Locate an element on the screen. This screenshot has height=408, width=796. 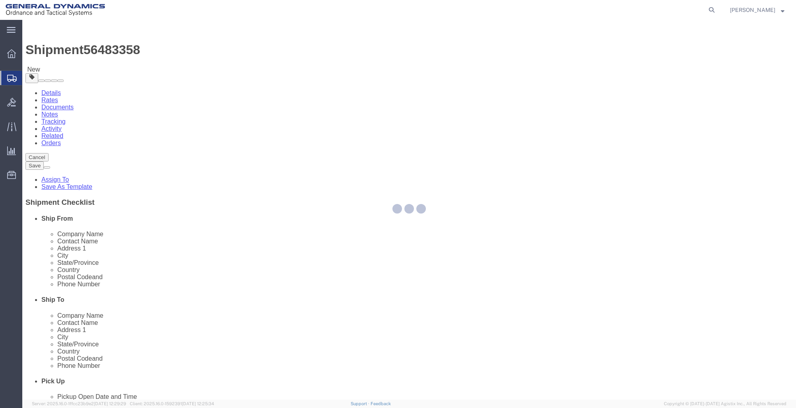
img: logo is located at coordinates (55, 10).